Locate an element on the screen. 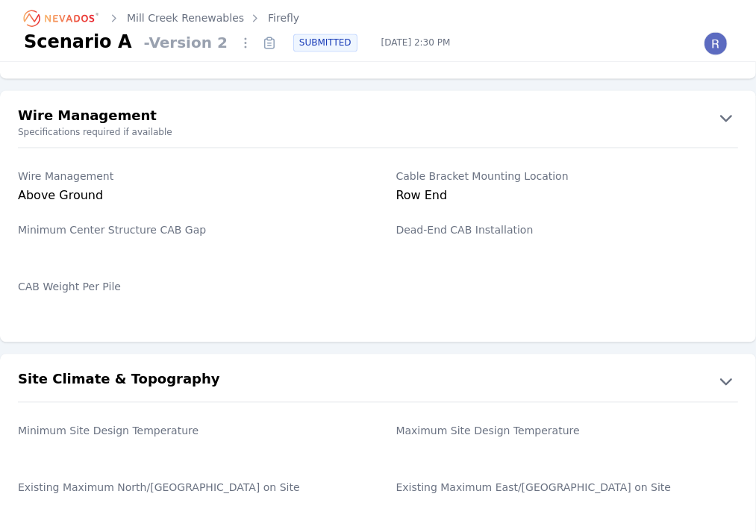 The height and width of the screenshot is (532, 756). div: SUBMITTED is located at coordinates (325, 43).